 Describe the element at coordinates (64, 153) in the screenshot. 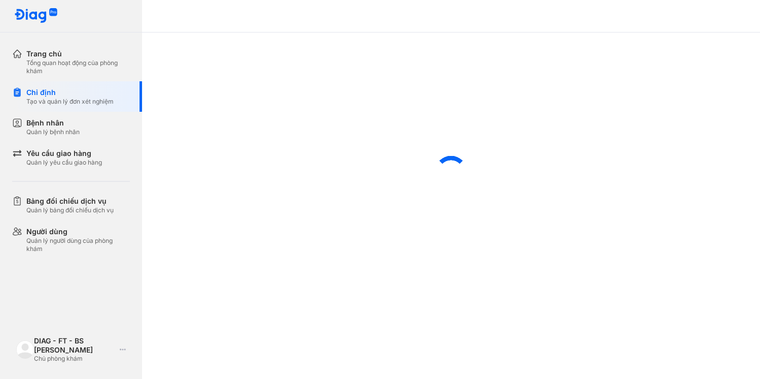

I see `div: Yêu cầu giao hàng` at that location.